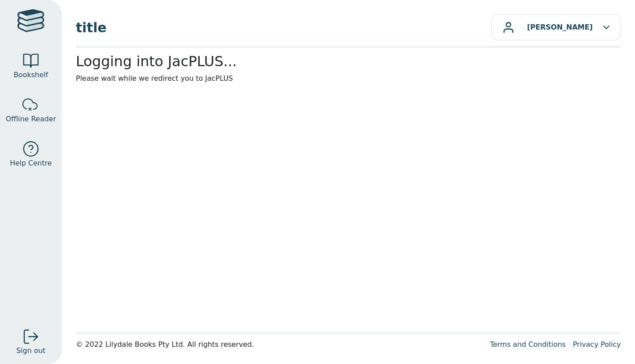 This screenshot has width=635, height=364. I want to click on a: Privacy Policy, so click(597, 344).